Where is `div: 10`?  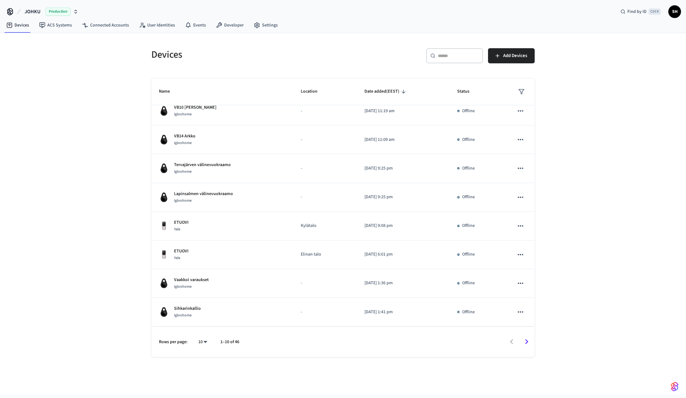
div: 10 is located at coordinates (203, 342).